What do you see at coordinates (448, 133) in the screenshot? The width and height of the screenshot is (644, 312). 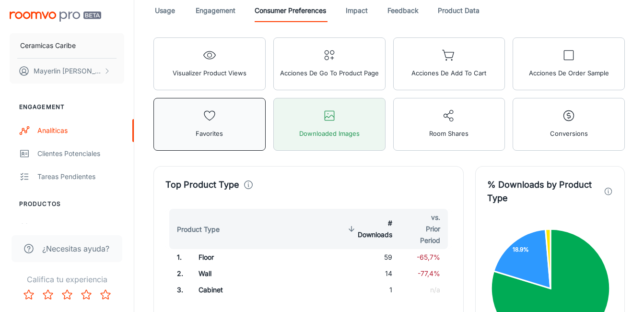 I see `span: Room Shares` at bounding box center [448, 133].